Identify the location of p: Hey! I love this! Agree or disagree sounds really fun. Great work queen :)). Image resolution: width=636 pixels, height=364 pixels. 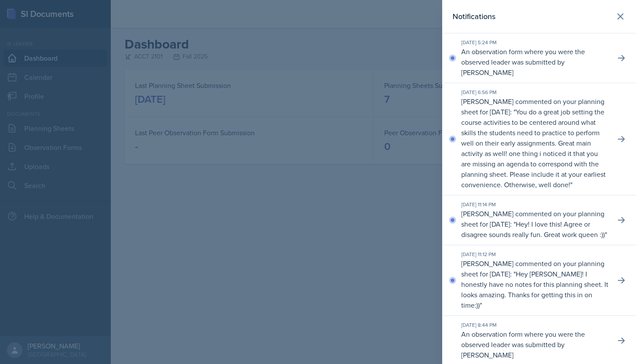
(533, 229).